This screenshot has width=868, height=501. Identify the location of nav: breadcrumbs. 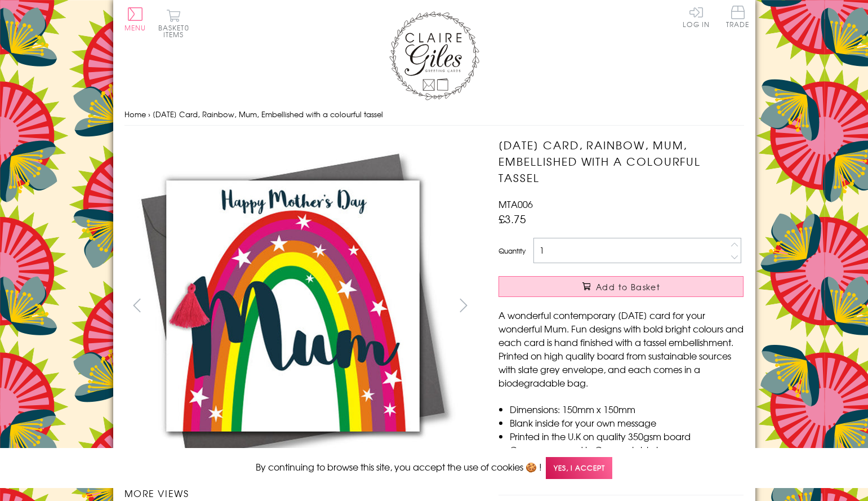
(434, 115).